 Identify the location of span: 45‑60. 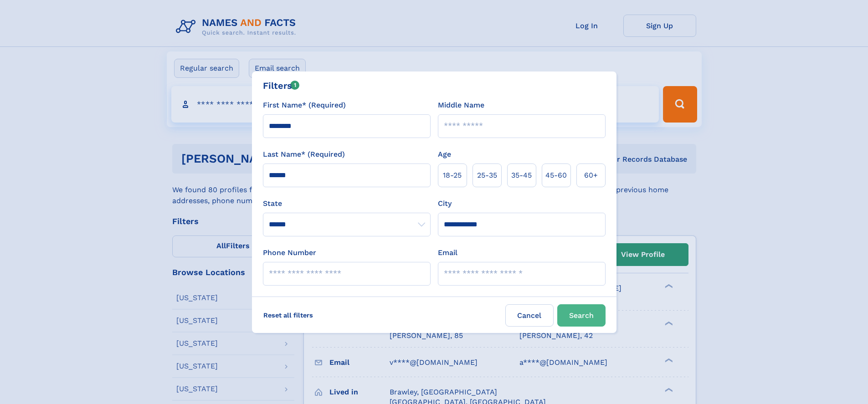
(556, 175).